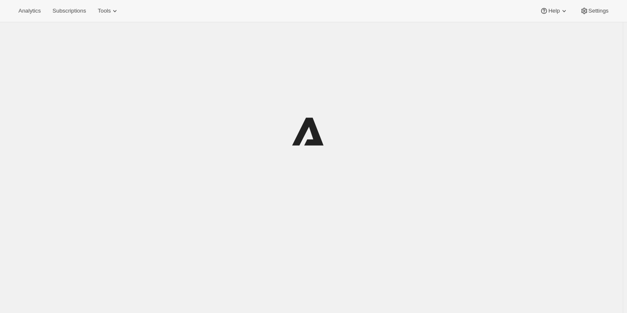 The width and height of the screenshot is (627, 313). I want to click on span: Analytics, so click(29, 11).